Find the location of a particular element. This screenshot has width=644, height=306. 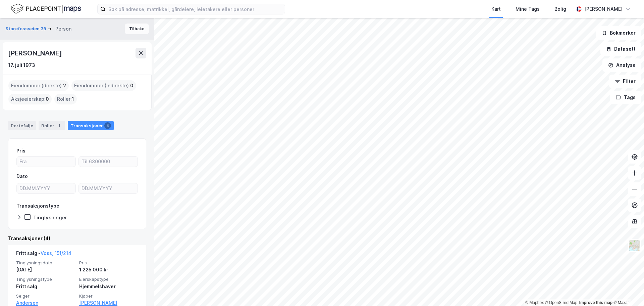

span: Eierskapstype is located at coordinates (109, 279).